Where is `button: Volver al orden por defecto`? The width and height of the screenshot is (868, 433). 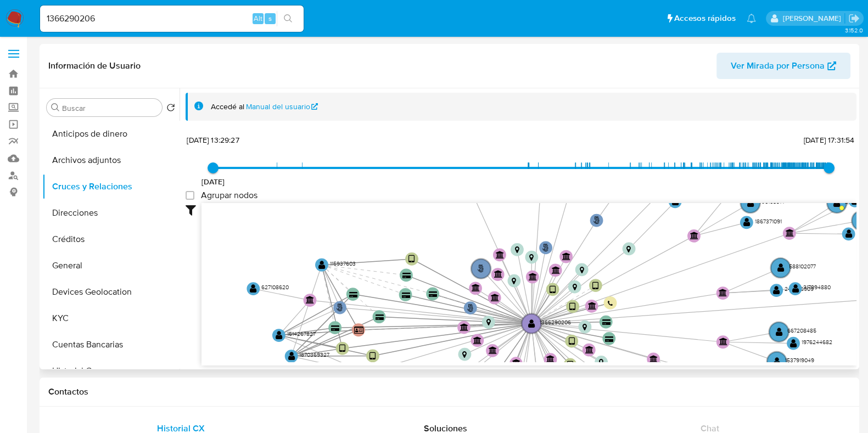
button: Volver al orden por defecto is located at coordinates (171, 109).